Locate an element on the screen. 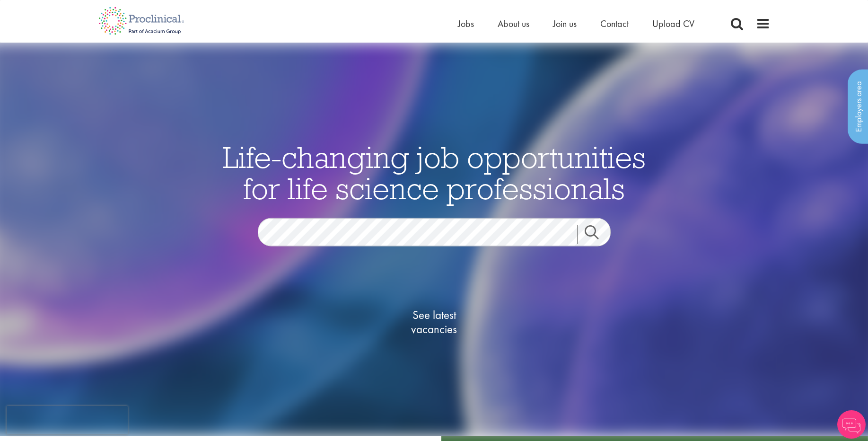 The image size is (868, 441). img: Chatbot is located at coordinates (852, 425).